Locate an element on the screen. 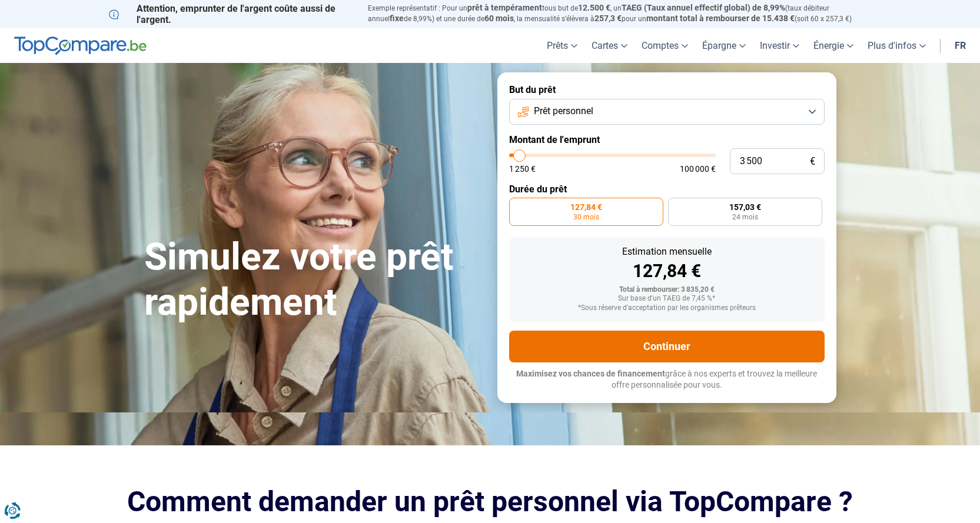  label: Montant de l'emprunt is located at coordinates (667, 139).